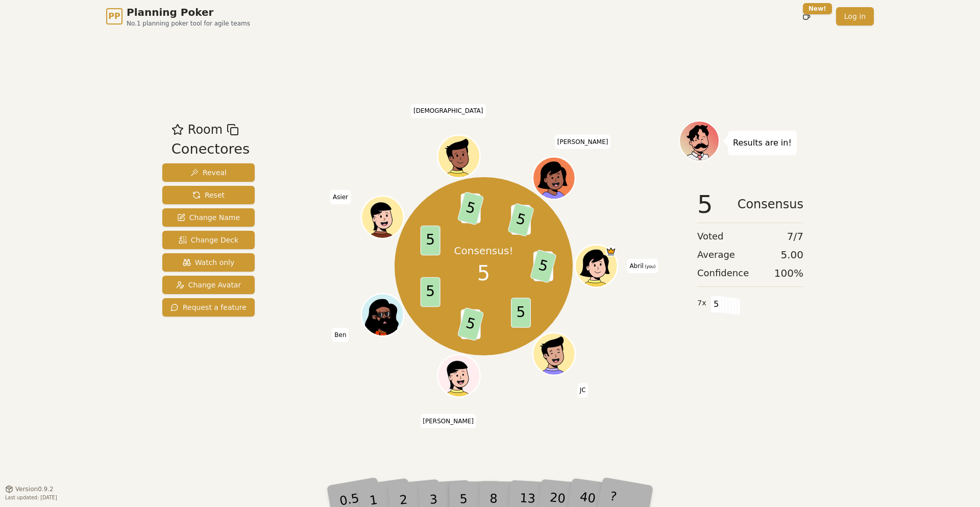 This screenshot has width=980, height=507. Describe the element at coordinates (114, 17) in the screenshot. I see `span: PP` at that location.